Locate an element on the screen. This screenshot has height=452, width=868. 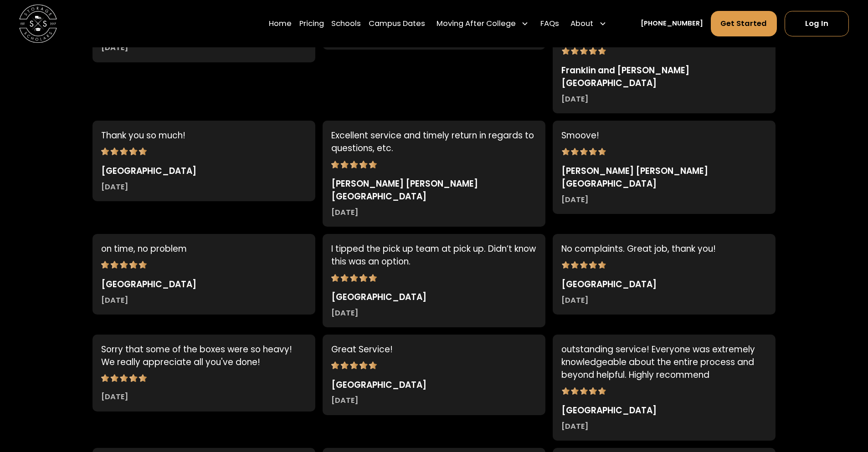
p: Excellent service and timely return in regards to questions, etc. is located at coordinates (434, 142).